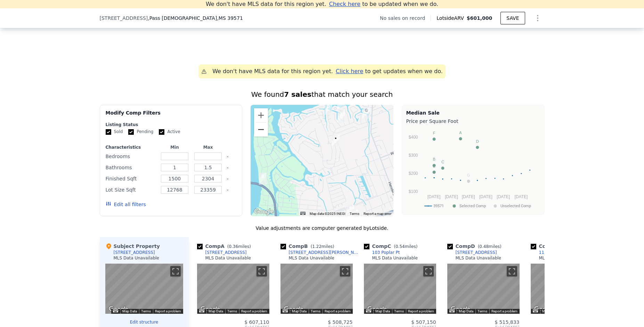  Describe the element at coordinates (473, 121) in the screenshot. I see `div: Price per Square Foot` at that location.